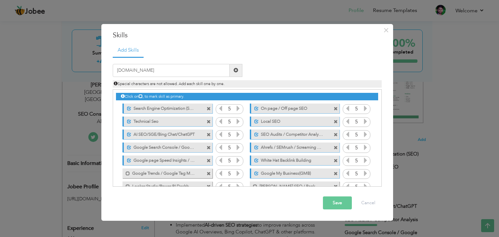 This screenshot has width=499, height=237. What do you see at coordinates (247, 35) in the screenshot?
I see `h3: Skills` at bounding box center [247, 35].